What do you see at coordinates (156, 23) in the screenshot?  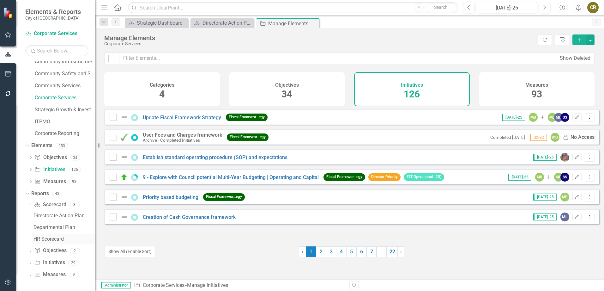 I see `a: Strategic Dashboard` at bounding box center [156, 23].